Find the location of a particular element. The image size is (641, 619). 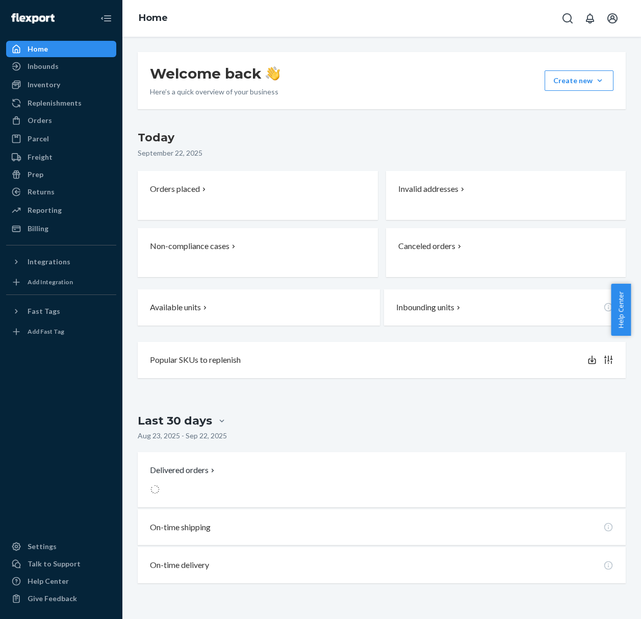

div: Orders is located at coordinates (40, 120).